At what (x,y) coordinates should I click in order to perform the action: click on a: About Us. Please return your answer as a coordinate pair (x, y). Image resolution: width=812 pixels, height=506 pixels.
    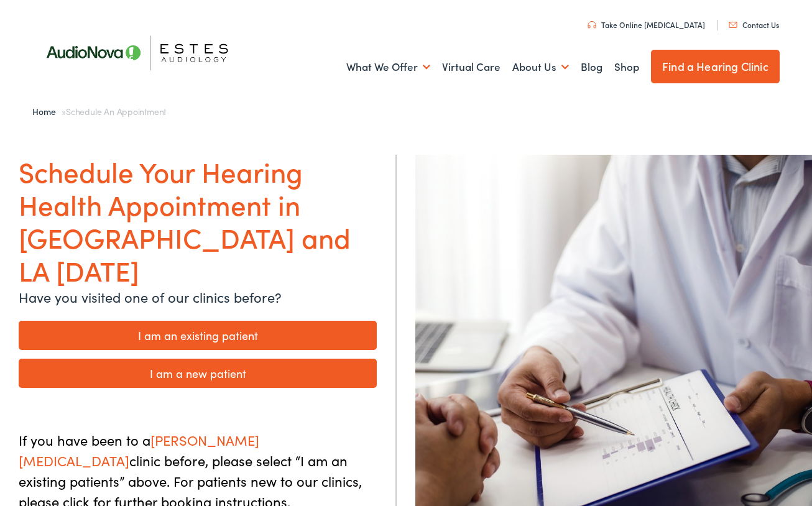
    Looking at the image, I should click on (540, 67).